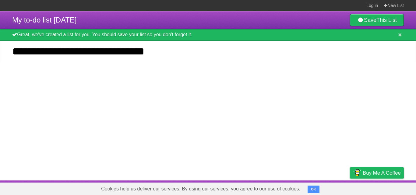 The width and height of the screenshot is (416, 195). I want to click on a: Suggest a feature, so click(385, 188).